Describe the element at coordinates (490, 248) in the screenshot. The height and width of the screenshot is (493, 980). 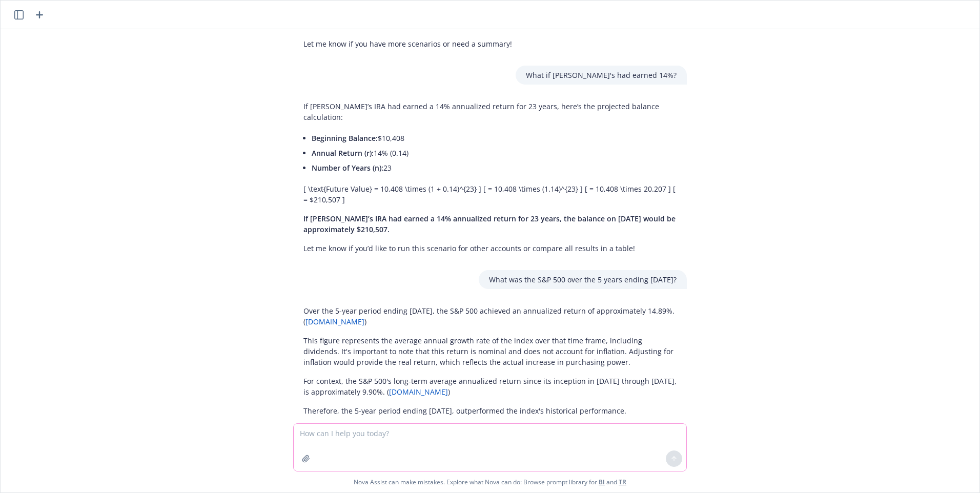
I see `p: Let me know if you’d like to run this scenario for other accounts or compare all results in a table!` at that location.